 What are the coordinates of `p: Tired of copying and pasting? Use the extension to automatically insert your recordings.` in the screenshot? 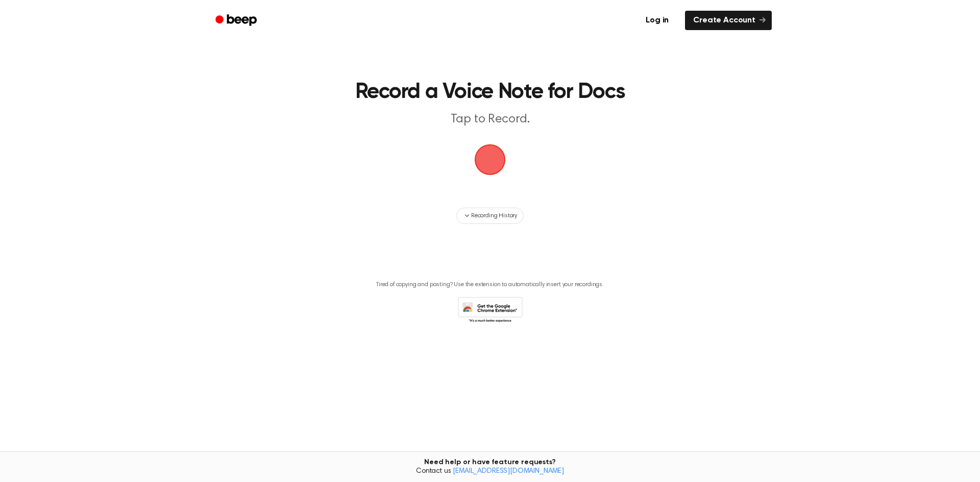 It's located at (490, 284).